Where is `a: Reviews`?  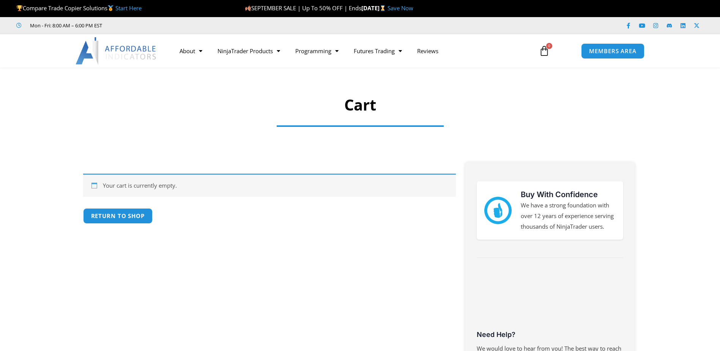 a: Reviews is located at coordinates (428, 51).